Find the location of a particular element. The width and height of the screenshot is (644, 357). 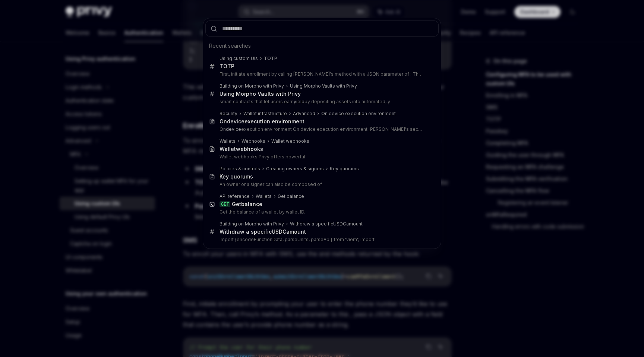

div: GET is located at coordinates (225, 204).